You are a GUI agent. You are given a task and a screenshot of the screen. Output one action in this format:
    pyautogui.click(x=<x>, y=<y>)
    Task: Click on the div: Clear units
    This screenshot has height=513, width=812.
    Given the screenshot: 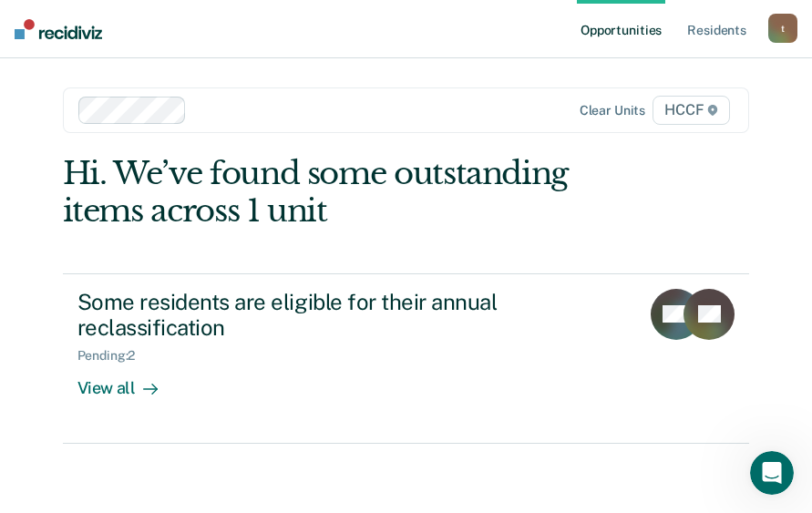 What is the action you would take?
    pyautogui.click(x=612, y=111)
    